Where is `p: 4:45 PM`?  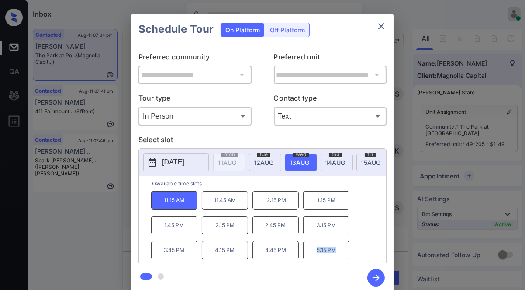
p: 4:45 PM is located at coordinates (276, 250).